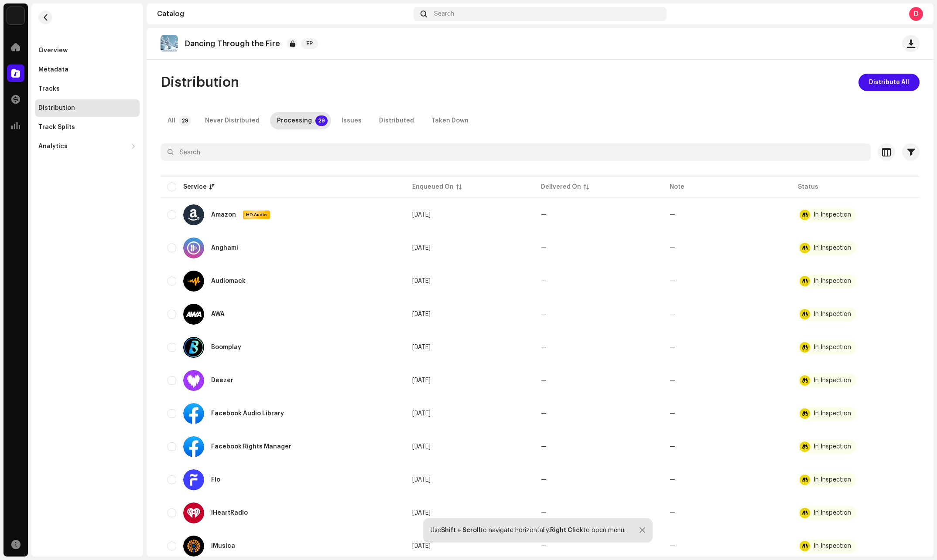  I want to click on div: Overview, so click(53, 51).